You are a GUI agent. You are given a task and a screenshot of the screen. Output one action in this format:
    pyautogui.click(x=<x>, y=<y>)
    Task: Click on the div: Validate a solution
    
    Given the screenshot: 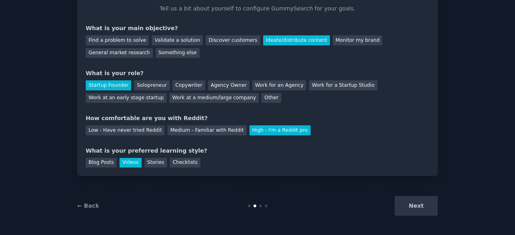 What is the action you would take?
    pyautogui.click(x=177, y=40)
    